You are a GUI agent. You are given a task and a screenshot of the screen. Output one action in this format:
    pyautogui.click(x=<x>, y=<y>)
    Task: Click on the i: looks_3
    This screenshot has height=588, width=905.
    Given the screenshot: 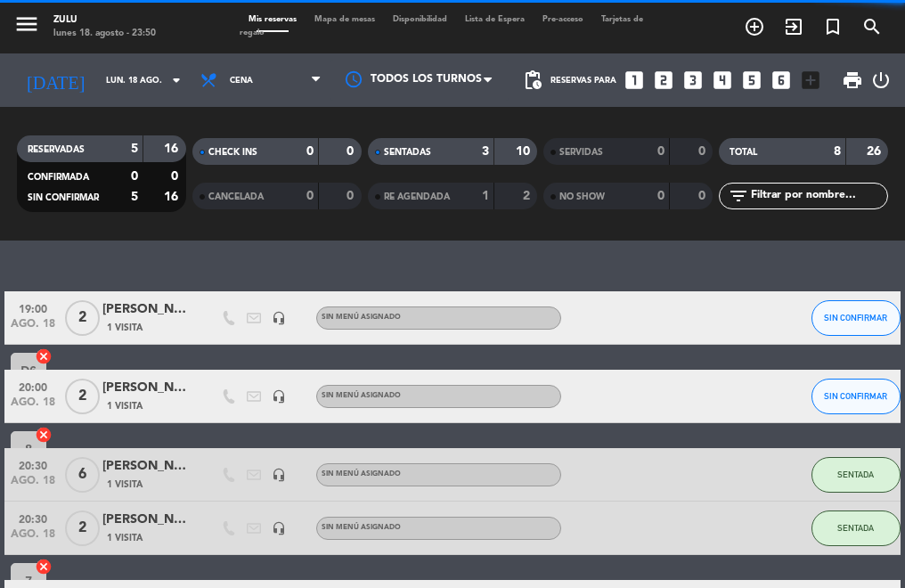 What is the action you would take?
    pyautogui.click(x=693, y=81)
    